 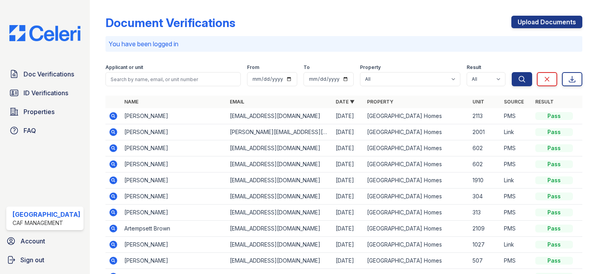 I want to click on a: ID Verifications, so click(x=45, y=93).